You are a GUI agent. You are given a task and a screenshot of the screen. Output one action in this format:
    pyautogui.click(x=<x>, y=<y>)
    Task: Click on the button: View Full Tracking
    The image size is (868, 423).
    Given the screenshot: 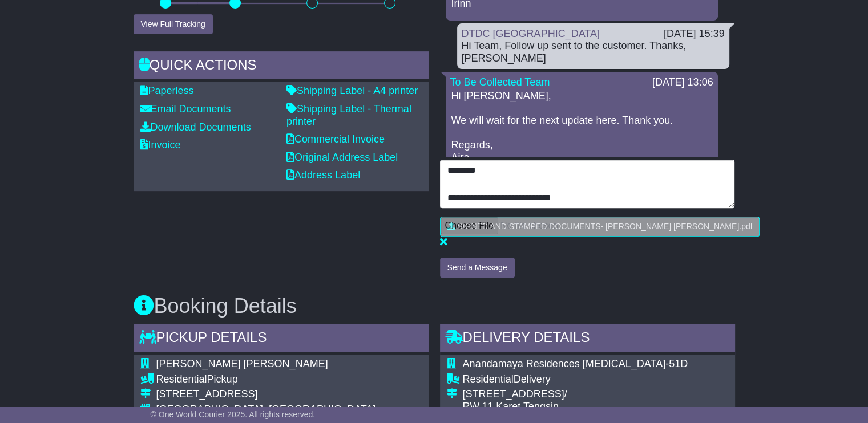 What is the action you would take?
    pyautogui.click(x=173, y=24)
    